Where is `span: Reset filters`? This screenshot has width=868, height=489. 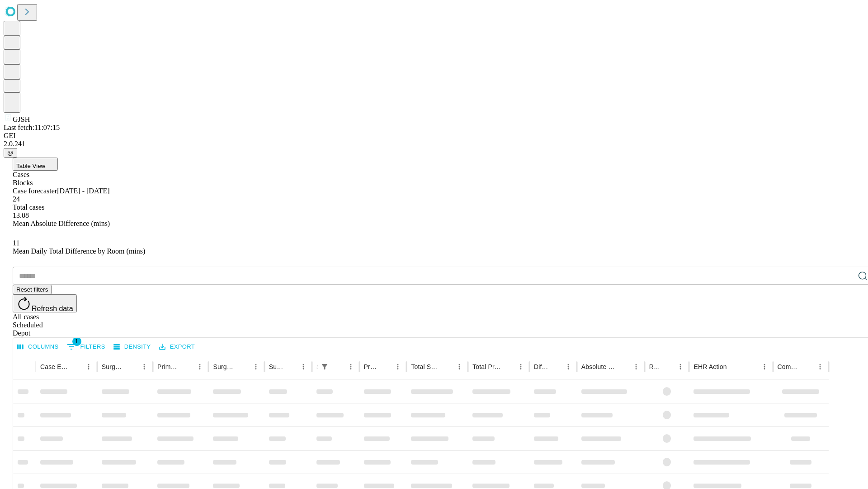 span: Reset filters is located at coordinates (32, 289).